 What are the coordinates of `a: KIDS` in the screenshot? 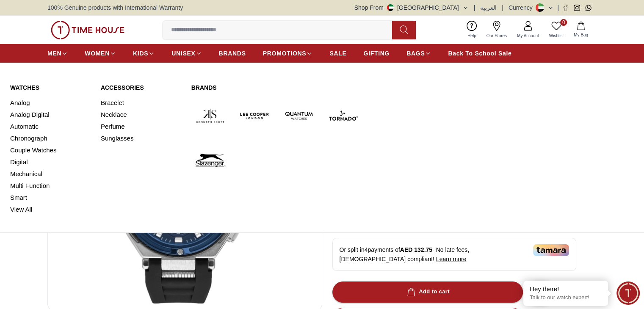 It's located at (143, 53).